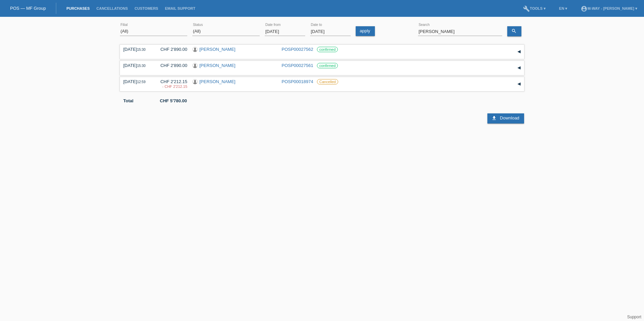 The image size is (644, 321). What do you see at coordinates (181, 9) in the screenshot?
I see `a: Email Support` at bounding box center [181, 9].